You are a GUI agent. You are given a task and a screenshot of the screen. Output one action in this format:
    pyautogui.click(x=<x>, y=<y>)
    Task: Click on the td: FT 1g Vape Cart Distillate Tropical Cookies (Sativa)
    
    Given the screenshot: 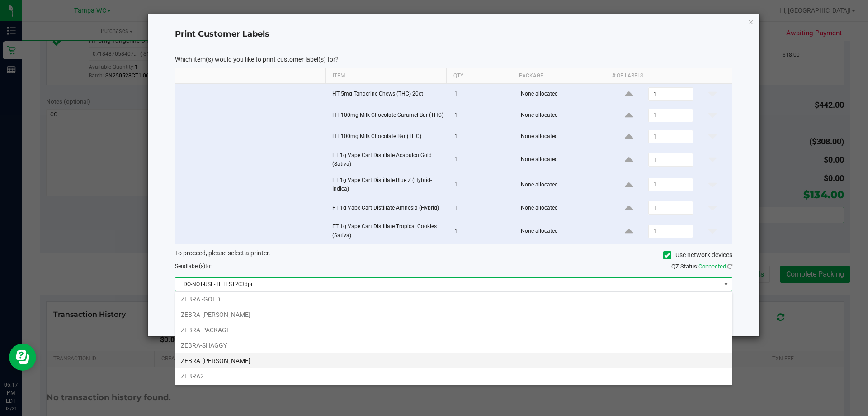 What is the action you would take?
    pyautogui.click(x=388, y=231)
    